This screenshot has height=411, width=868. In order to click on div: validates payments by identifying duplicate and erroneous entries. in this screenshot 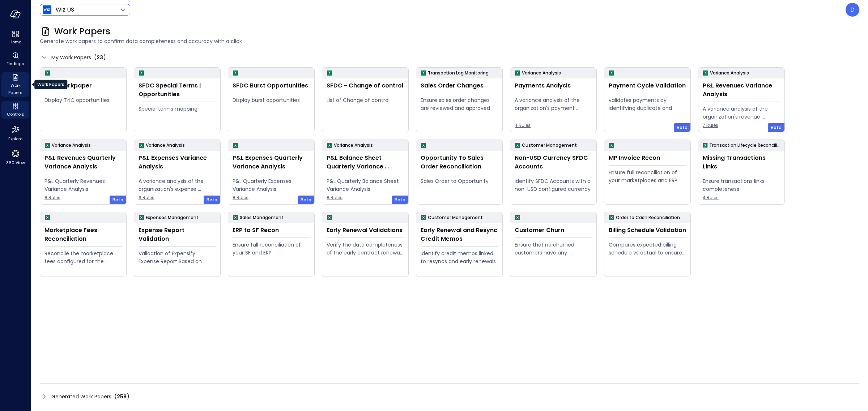, I will do `click(647, 104)`.